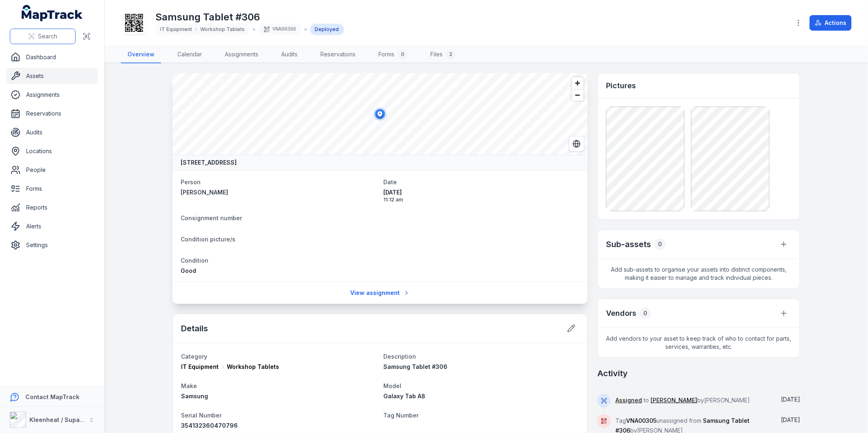 The image size is (868, 433). I want to click on div: Deployed, so click(327, 29).